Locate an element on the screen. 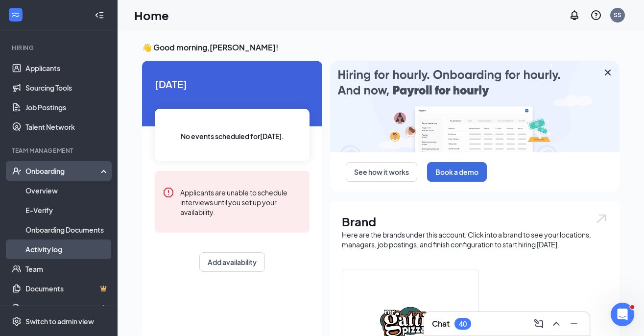 The width and height of the screenshot is (644, 336). h1: Brand is located at coordinates (474, 221).